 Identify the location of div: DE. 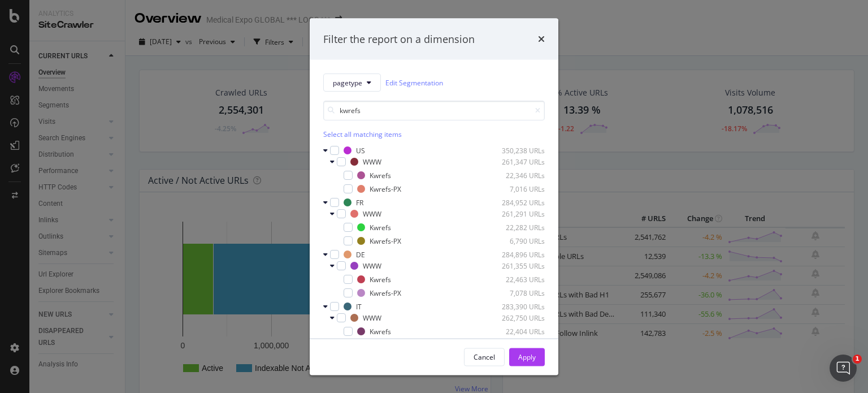
(360, 254).